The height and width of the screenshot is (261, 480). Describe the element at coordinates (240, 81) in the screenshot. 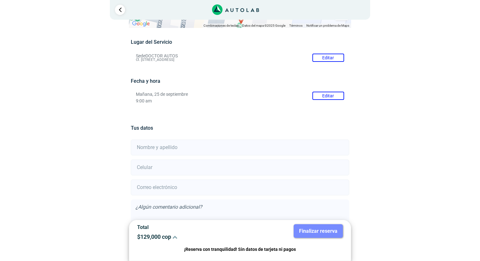

I see `h5: Fecha y hora` at that location.